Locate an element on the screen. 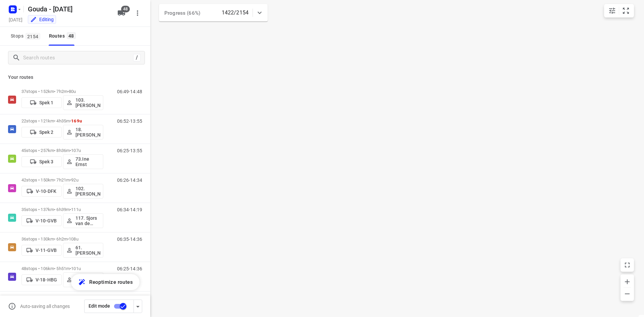 Image resolution: width=644 pixels, height=317 pixels. button: V-10-DFK is located at coordinates (41, 192).